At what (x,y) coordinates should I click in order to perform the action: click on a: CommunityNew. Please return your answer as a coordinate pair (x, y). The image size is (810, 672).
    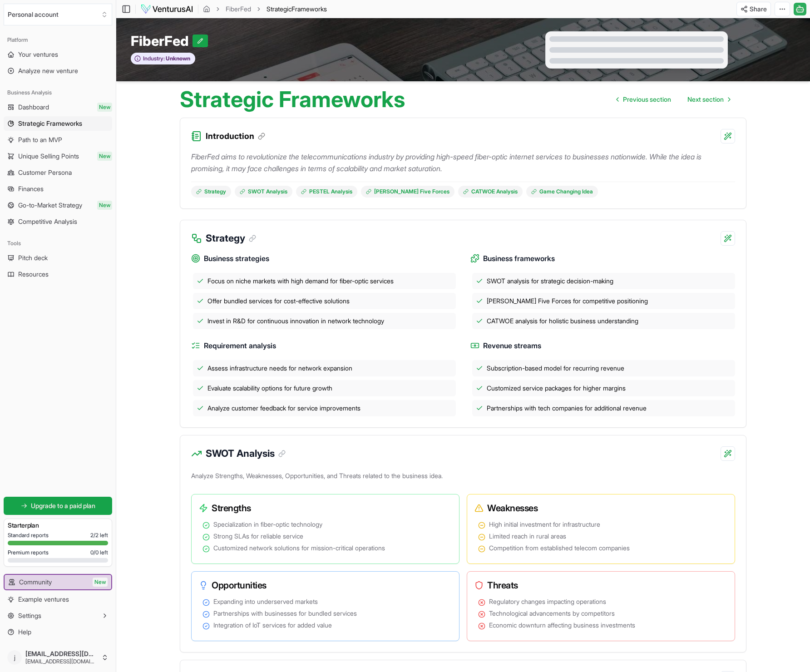
    Looking at the image, I should click on (58, 582).